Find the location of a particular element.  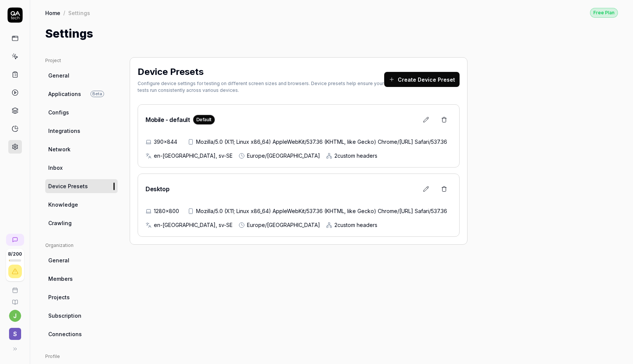

div: Project is located at coordinates (82, 60).